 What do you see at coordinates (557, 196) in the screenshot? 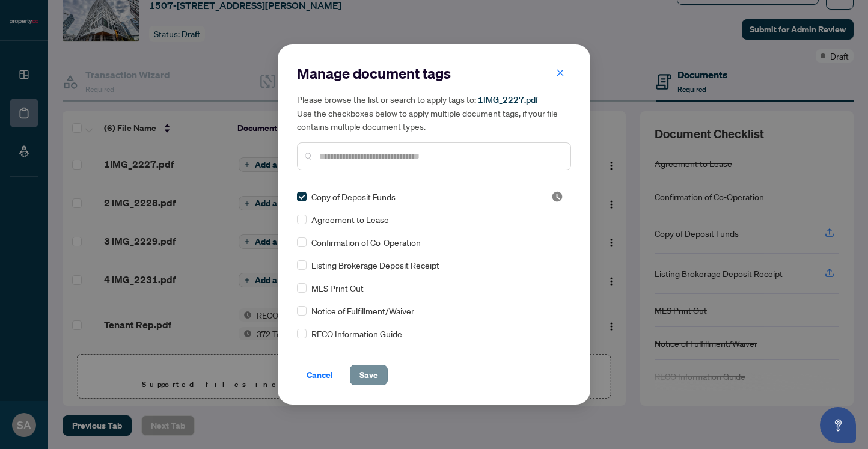
I see `span: Pending Review` at bounding box center [557, 196].